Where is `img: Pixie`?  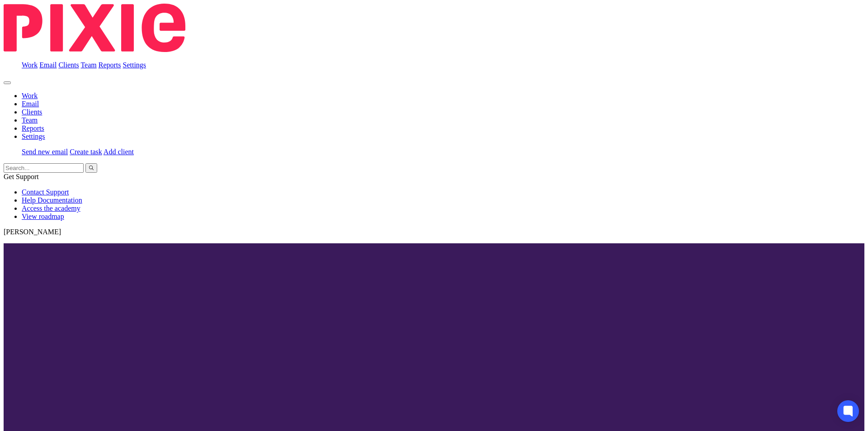 img: Pixie is located at coordinates (94, 27).